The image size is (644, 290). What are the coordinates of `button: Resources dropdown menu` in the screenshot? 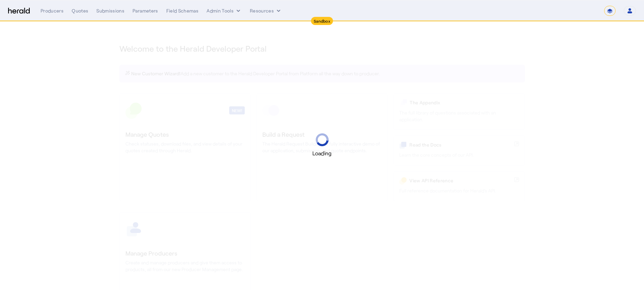 It's located at (266, 11).